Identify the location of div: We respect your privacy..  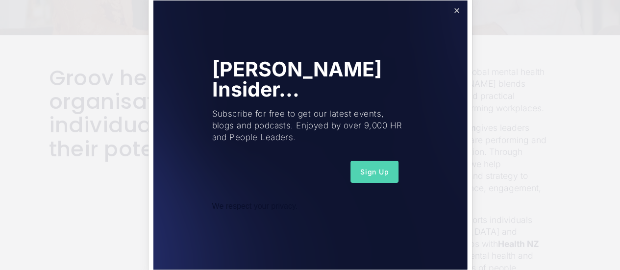
(310, 206).